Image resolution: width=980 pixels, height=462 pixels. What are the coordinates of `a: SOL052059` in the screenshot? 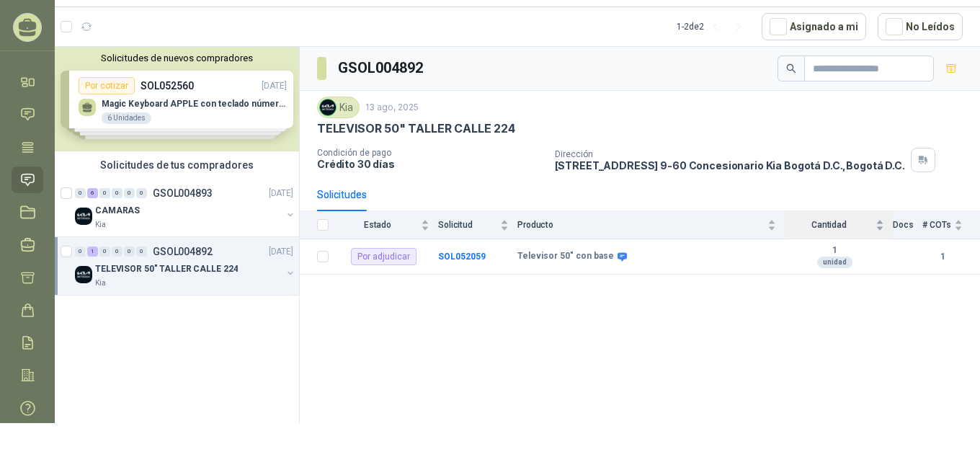 It's located at (462, 257).